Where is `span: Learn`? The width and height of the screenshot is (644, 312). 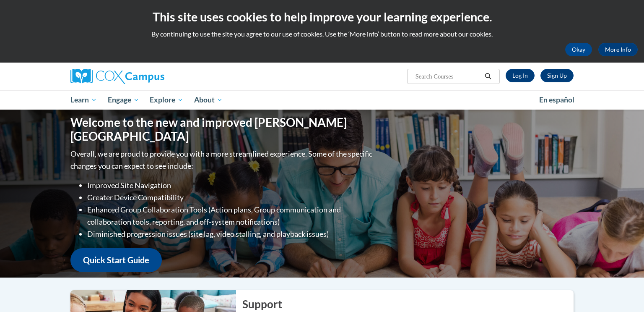 span: Learn is located at coordinates (83, 100).